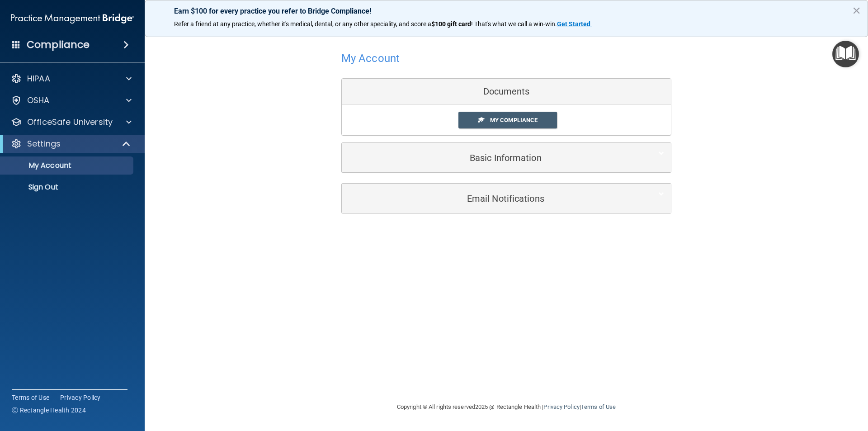 The image size is (868, 431). What do you see at coordinates (574, 24) in the screenshot?
I see `a: Get Started` at bounding box center [574, 24].